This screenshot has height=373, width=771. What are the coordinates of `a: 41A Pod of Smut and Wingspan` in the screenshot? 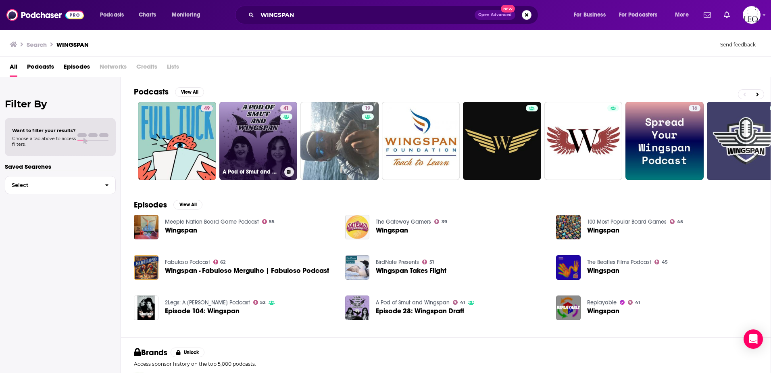 It's located at (259, 141).